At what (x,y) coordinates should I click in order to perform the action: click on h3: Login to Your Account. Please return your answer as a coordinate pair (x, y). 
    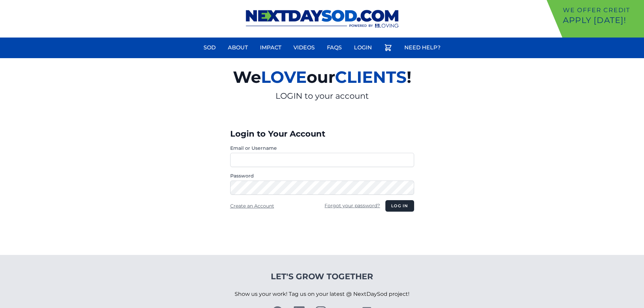
    Looking at the image, I should click on (322, 134).